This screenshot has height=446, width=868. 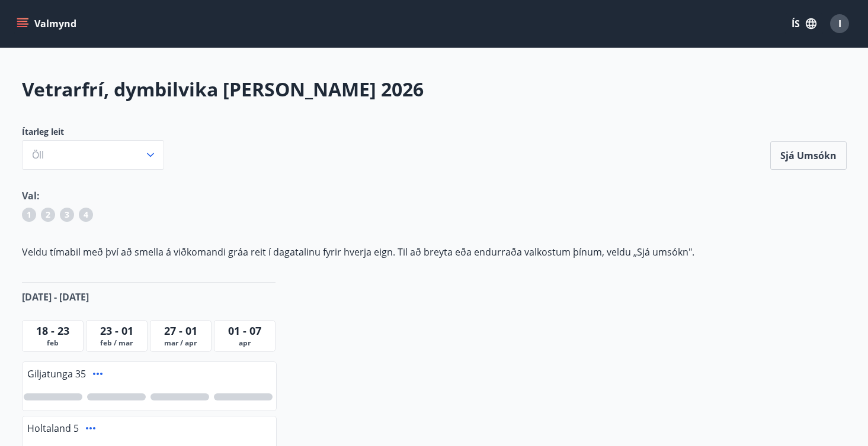 I want to click on button: Öll, so click(x=93, y=155).